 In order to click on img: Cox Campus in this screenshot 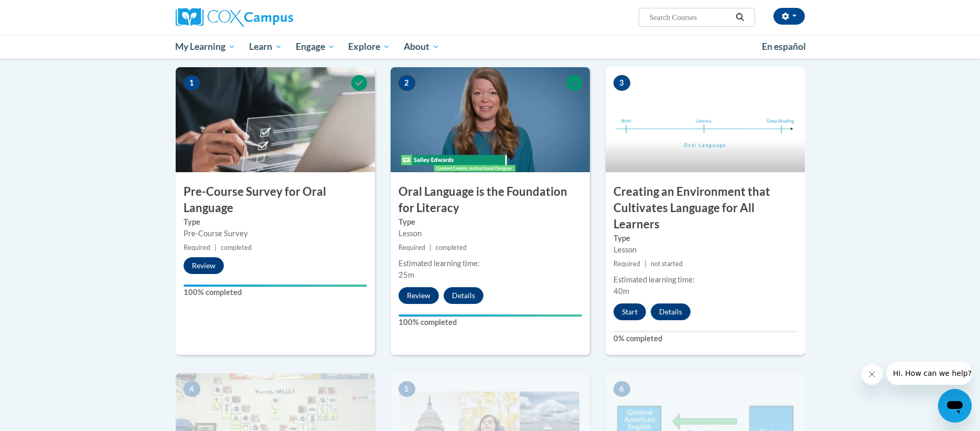, I will do `click(234, 17)`.